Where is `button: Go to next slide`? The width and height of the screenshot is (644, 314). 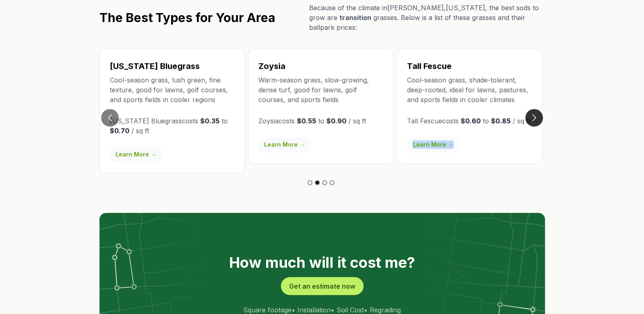 button: Go to next slide is located at coordinates (534, 118).